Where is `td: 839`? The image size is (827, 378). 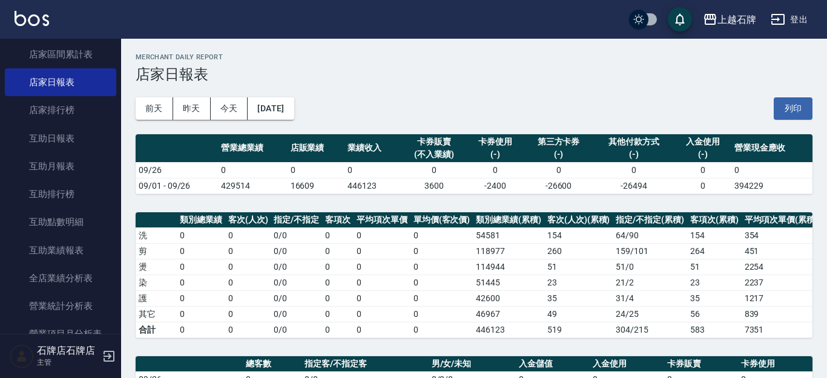
td: 839 is located at coordinates (781, 314).